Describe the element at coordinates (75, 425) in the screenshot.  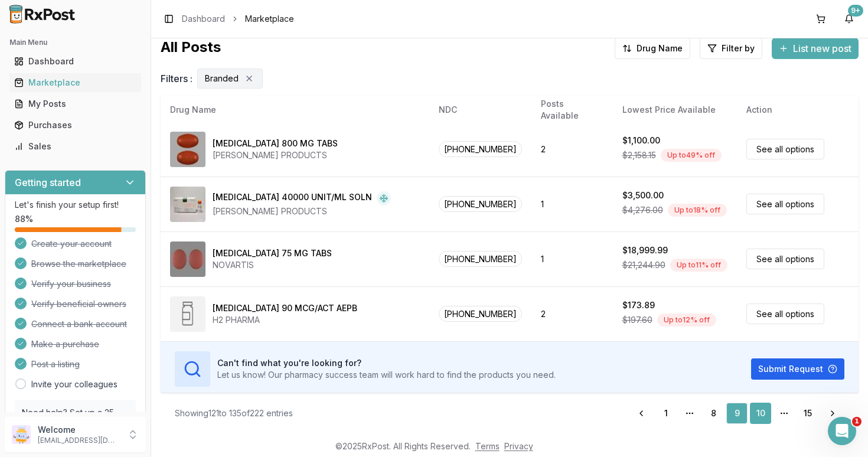
I see `p: Need help? Set up a 25 minute call with our team to set up.` at that location.